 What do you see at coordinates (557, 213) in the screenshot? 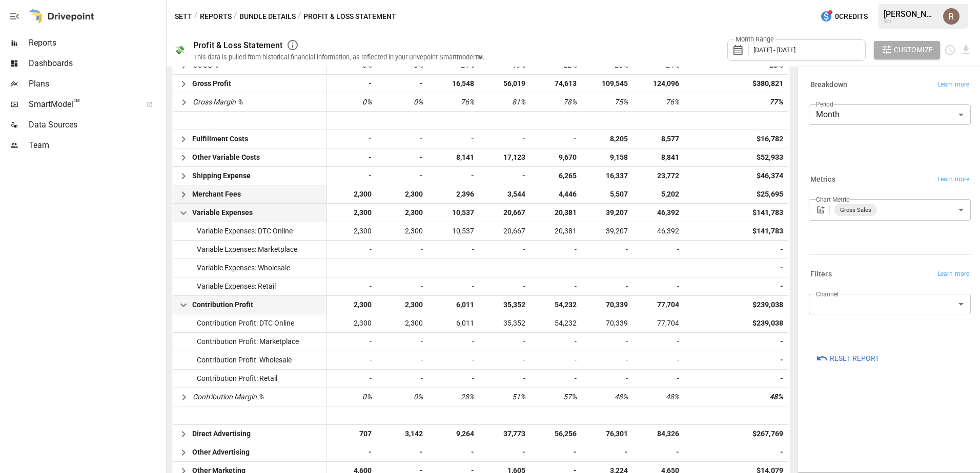
I see `span: 20,381` at bounding box center [557, 213].